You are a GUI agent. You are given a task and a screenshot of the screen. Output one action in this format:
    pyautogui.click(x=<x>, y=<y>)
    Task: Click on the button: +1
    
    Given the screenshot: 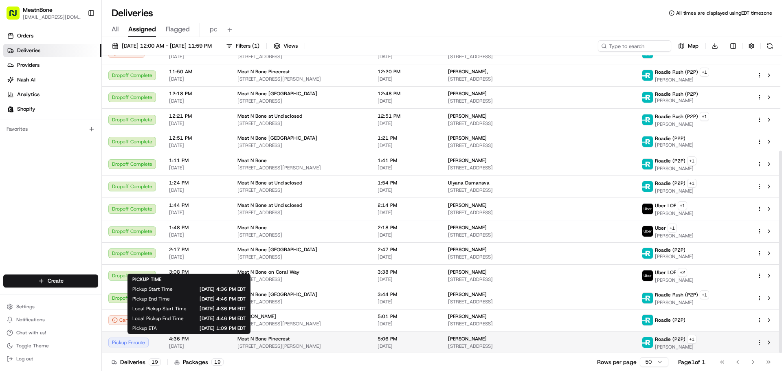 What is the action you would take?
    pyautogui.click(x=682, y=206)
    